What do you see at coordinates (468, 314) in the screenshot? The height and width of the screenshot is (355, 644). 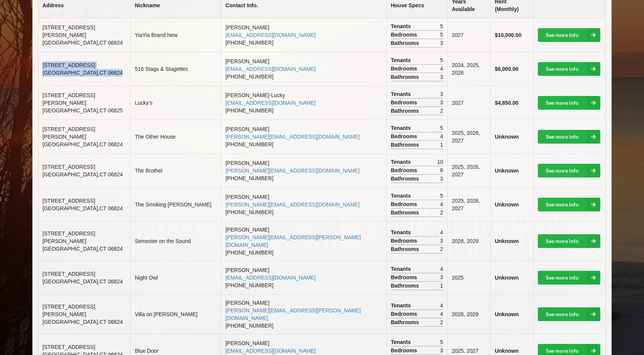 I see `td: 2028, 2029` at bounding box center [468, 314].